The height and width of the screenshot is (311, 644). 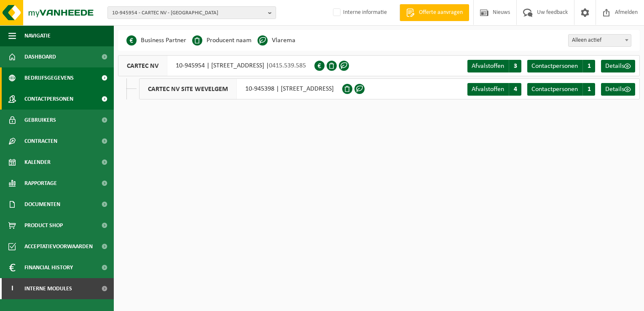 What do you see at coordinates (156, 40) in the screenshot?
I see `li: Business Partner` at bounding box center [156, 40].